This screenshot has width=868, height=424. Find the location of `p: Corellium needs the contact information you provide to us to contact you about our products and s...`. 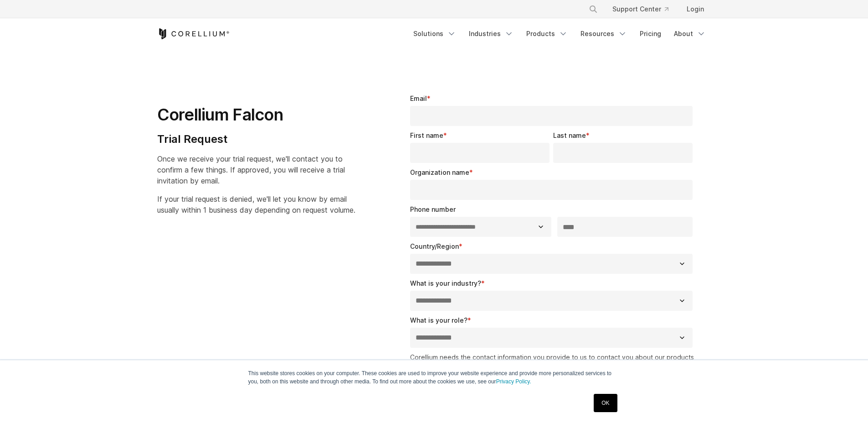

p: Corellium needs the contact information you provide to us to contact you about our products and s... is located at coordinates (553, 372).